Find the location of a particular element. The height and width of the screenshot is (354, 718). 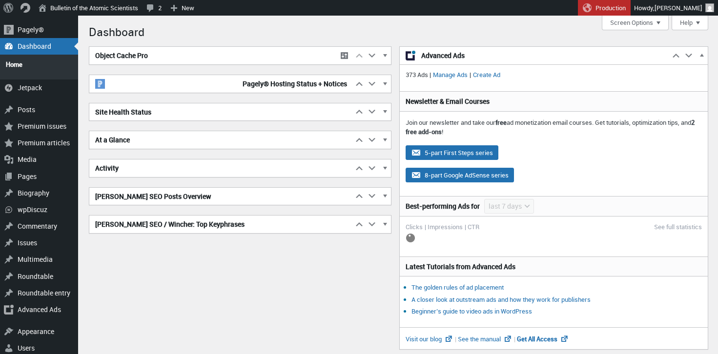

a: Visit our blog is located at coordinates (432, 339).